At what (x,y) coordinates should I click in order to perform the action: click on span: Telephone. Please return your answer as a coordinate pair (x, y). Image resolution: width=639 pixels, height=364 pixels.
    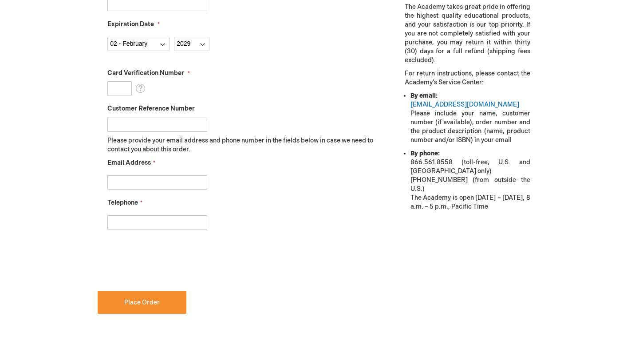
    Looking at the image, I should click on (123, 202).